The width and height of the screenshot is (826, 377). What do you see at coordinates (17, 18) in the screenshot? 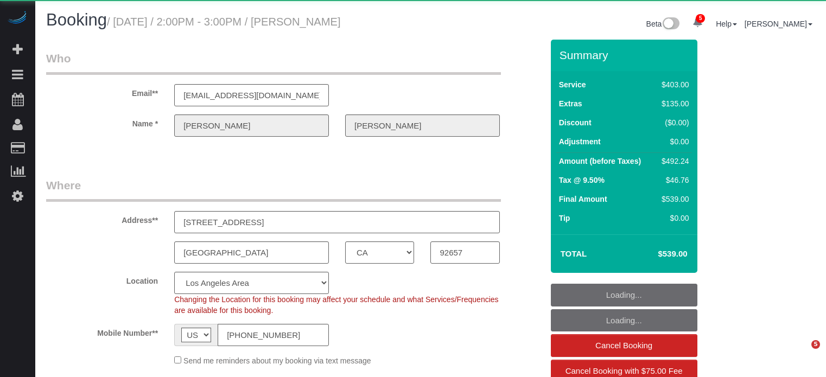
I see `img: Automaid Logo` at bounding box center [17, 18].